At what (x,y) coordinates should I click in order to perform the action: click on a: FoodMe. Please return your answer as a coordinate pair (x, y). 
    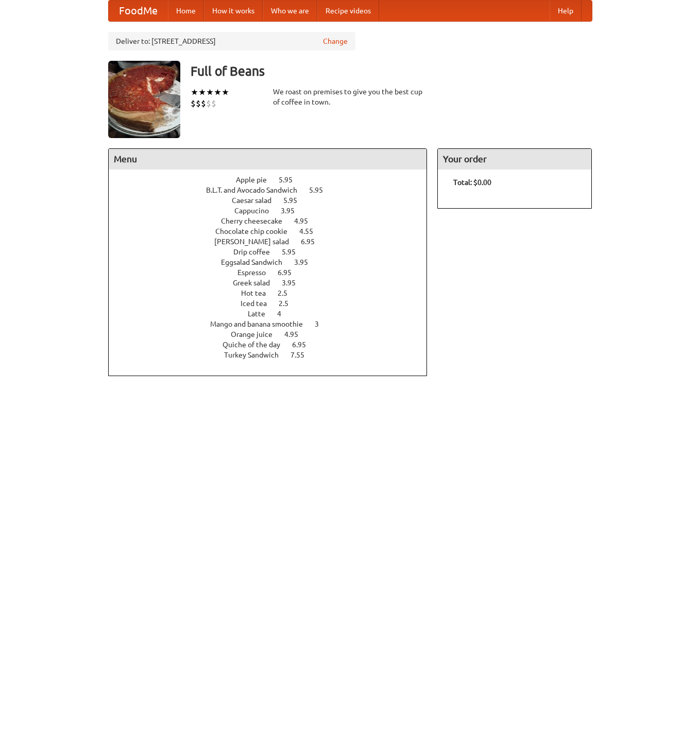
    Looking at the image, I should click on (138, 11).